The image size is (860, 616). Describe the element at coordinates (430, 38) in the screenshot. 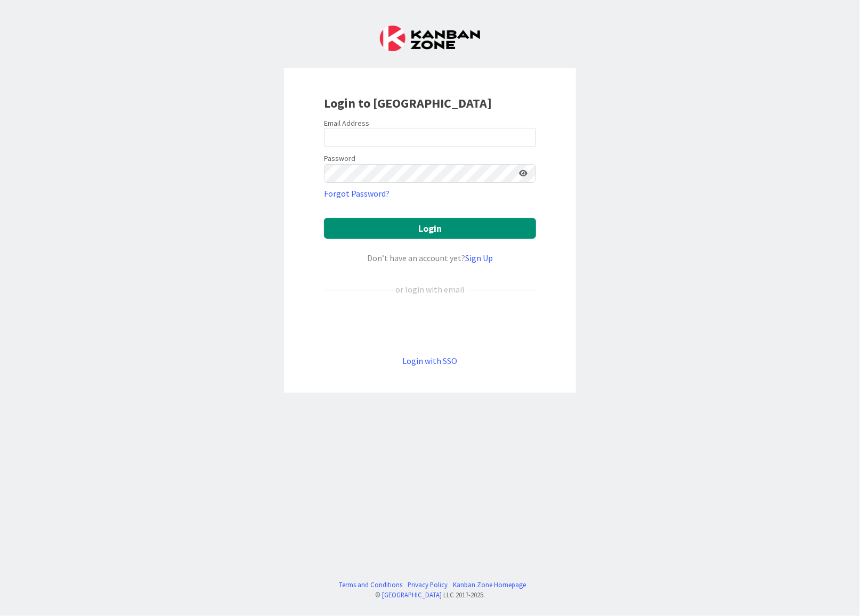

I see `img: Kanban Zone` at that location.